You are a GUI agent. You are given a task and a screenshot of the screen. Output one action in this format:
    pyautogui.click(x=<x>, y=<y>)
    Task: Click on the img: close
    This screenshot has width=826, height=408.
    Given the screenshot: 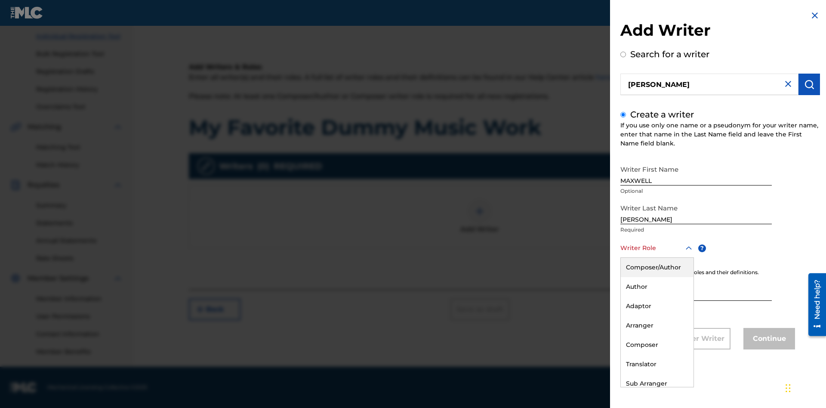 What is the action you would take?
    pyautogui.click(x=788, y=84)
    